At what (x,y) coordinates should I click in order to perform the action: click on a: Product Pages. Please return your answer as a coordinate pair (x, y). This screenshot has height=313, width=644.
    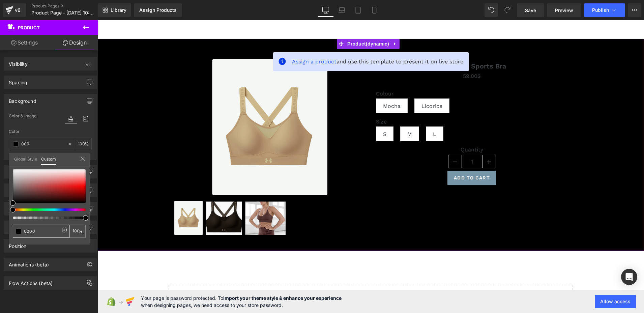
    Looking at the image, I should click on (70, 6).